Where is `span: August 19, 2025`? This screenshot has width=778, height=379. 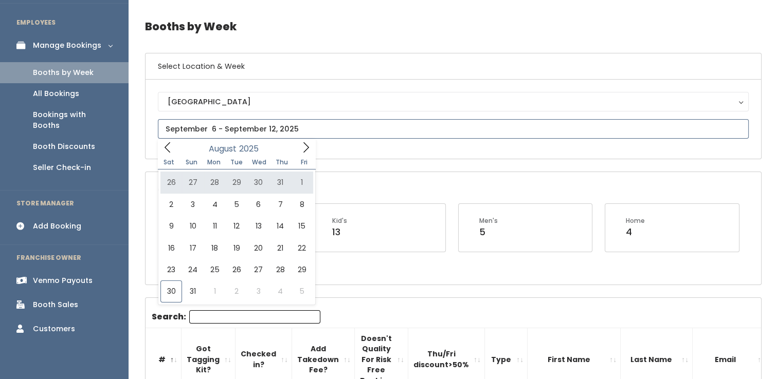 span: August 19, 2025 is located at coordinates (236, 248).